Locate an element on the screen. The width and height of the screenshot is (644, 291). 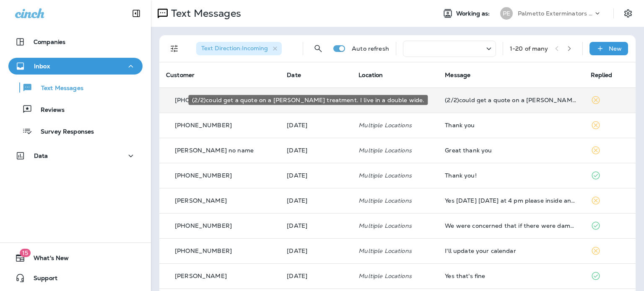
button: Inbox is located at coordinates (75, 66).